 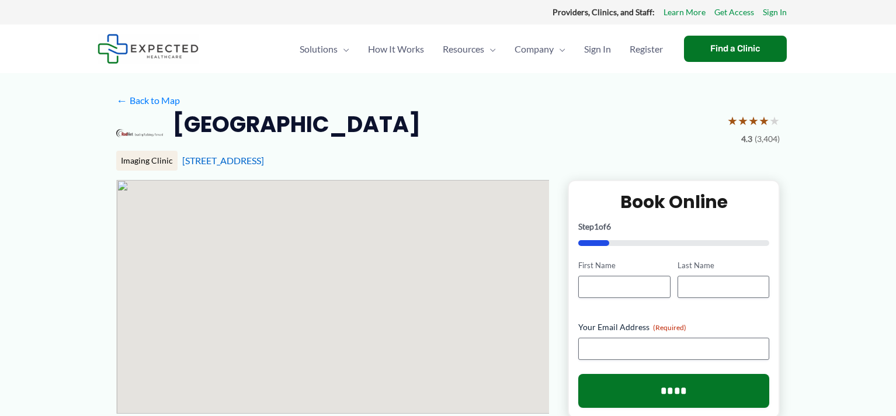 What do you see at coordinates (747, 139) in the screenshot?
I see `span: 4.3` at bounding box center [747, 139].